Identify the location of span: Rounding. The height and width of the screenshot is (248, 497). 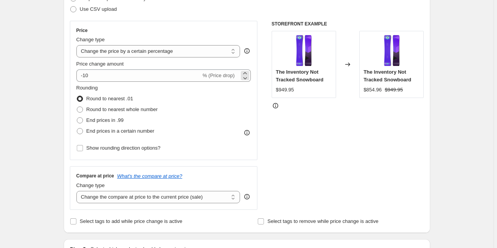
(87, 88).